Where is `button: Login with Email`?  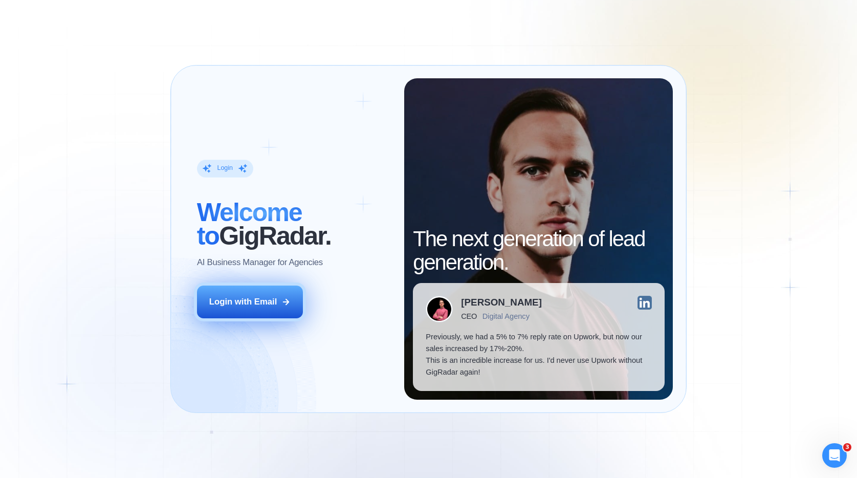 button: Login with Email is located at coordinates (250, 302).